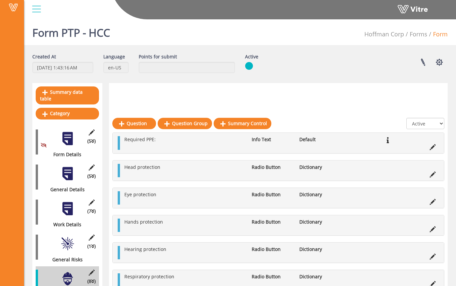 The height and width of the screenshot is (286, 456). I want to click on a: Question, so click(134, 123).